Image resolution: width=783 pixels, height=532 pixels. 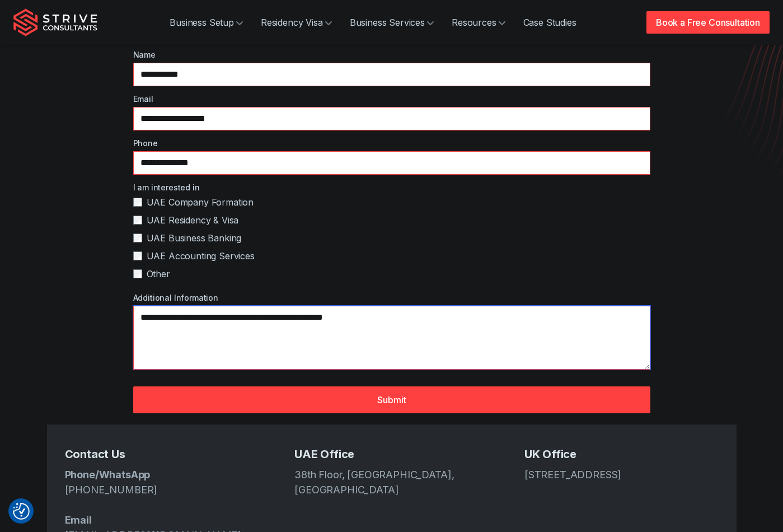 I want to click on a: Case Studies, so click(x=550, y=22).